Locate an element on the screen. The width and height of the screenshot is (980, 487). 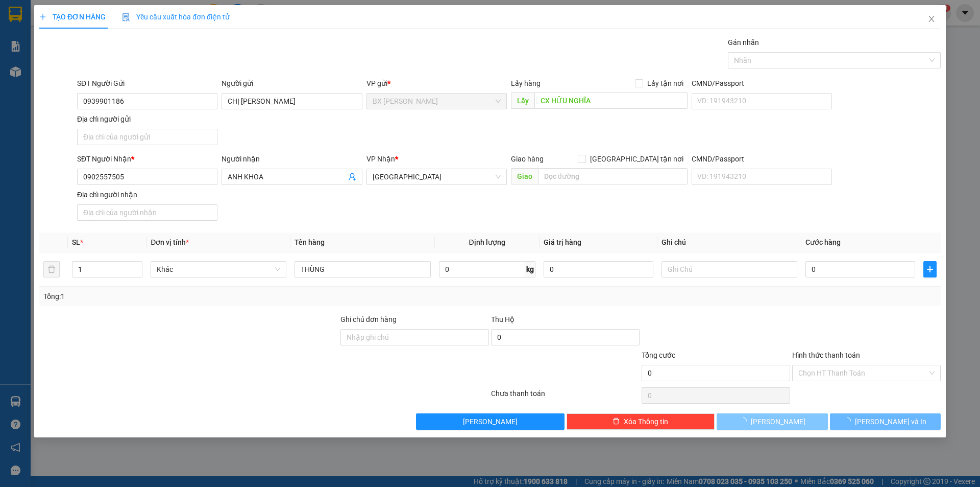
input: Địa chỉ của người gửi is located at coordinates (147, 137).